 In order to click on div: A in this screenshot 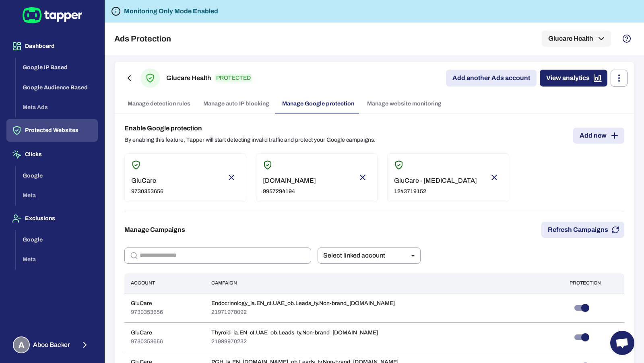, I will do `click(21, 345)`.